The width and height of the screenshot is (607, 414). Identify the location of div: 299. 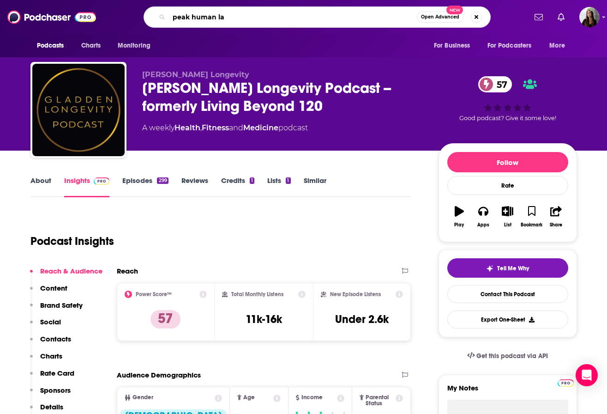
(163, 181).